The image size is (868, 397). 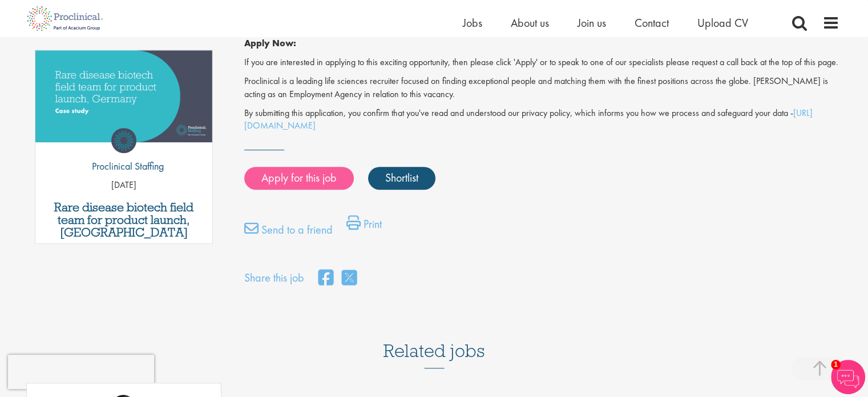 I want to click on a: Apply for this job, so click(x=299, y=178).